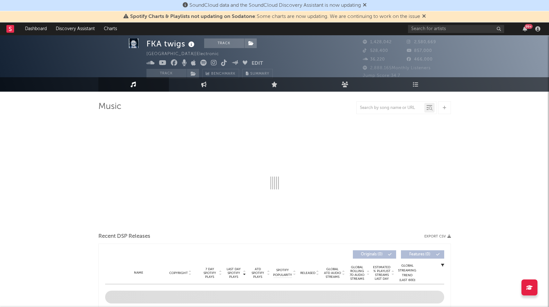 Image resolution: width=549 pixels, height=307 pixels. What do you see at coordinates (397, 68) in the screenshot?
I see `span: 2,888,165 Monthly Listeners` at bounding box center [397, 68].